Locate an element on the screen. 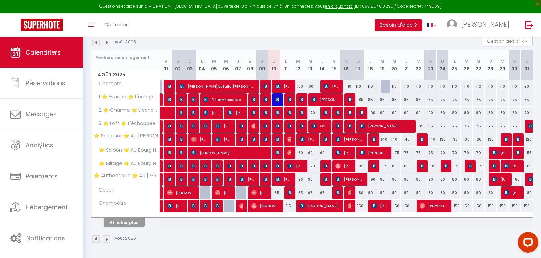  span: Chercher is located at coordinates (116, 24).